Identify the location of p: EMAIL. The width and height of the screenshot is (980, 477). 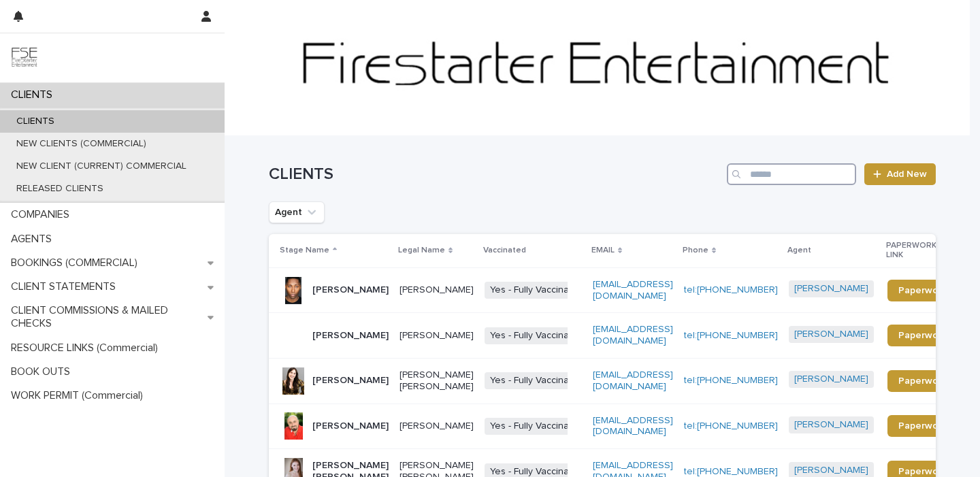
(603, 250).